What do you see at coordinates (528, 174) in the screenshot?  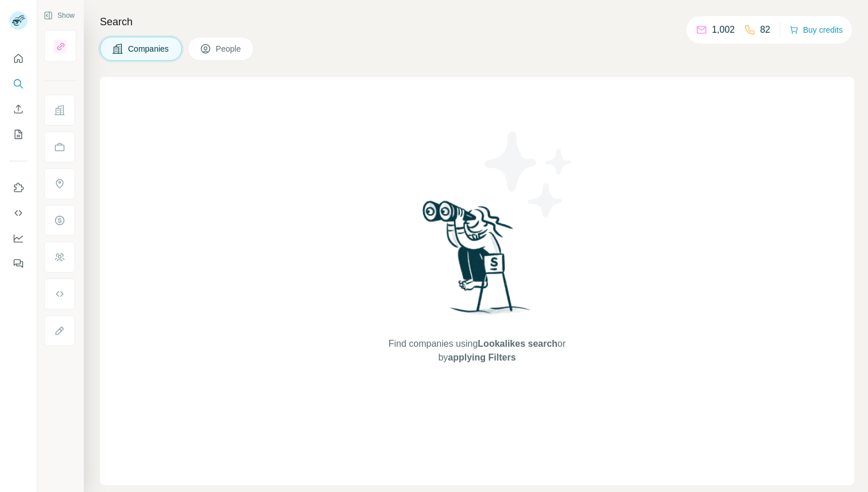 I see `img: Surfe Illustration - Stars` at bounding box center [528, 174].